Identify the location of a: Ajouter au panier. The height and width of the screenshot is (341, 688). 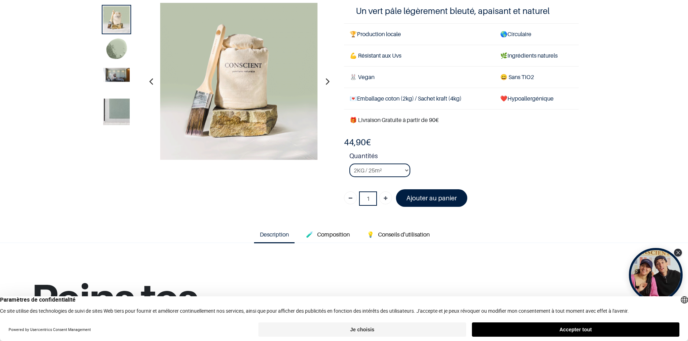
(431, 198).